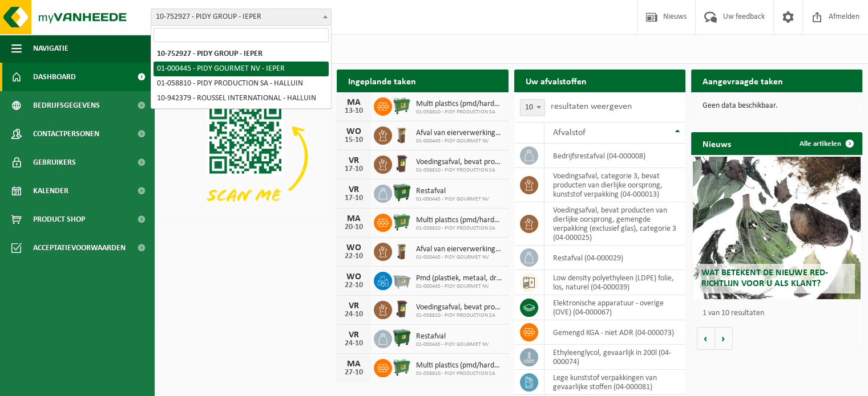 The width and height of the screenshot is (868, 396). I want to click on td: voedingsafval, categorie 3, bevat producten van dierlijke oorsprong, kunststof verpakking (04-000..., so click(615, 185).